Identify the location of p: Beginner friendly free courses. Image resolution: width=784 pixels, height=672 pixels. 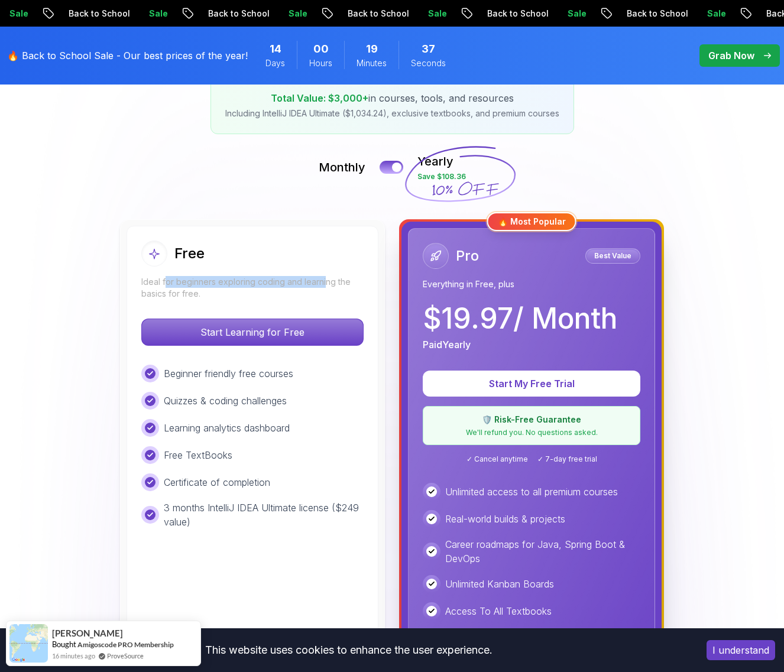
(228, 374).